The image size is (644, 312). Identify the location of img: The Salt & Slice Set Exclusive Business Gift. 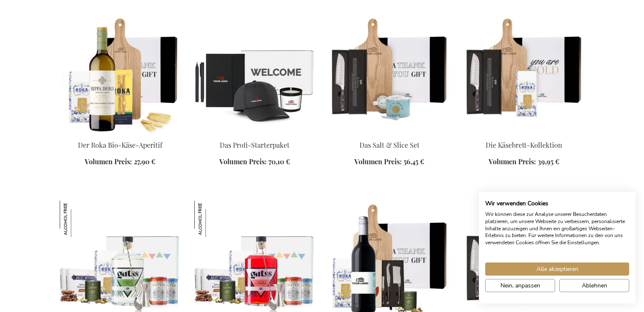
(390, 74).